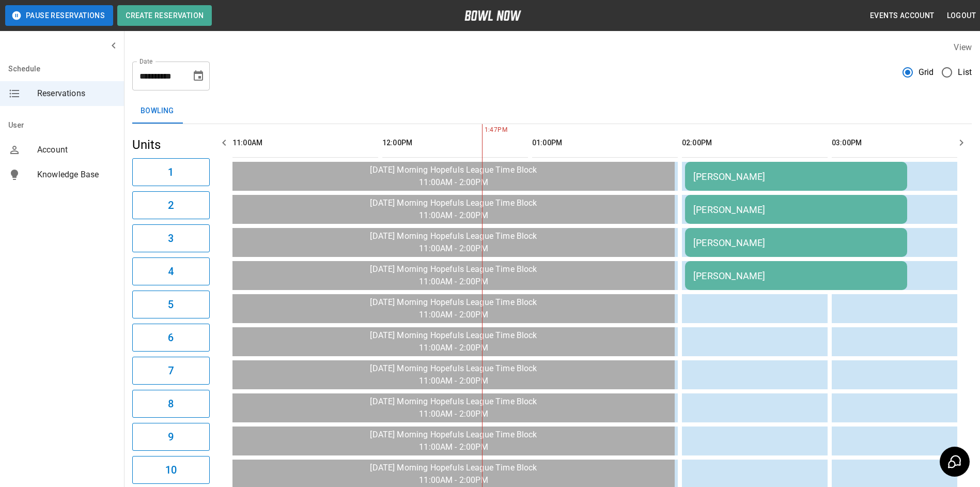 The width and height of the screenshot is (980, 487). Describe the element at coordinates (170, 271) in the screenshot. I see `h6: 4` at that location.